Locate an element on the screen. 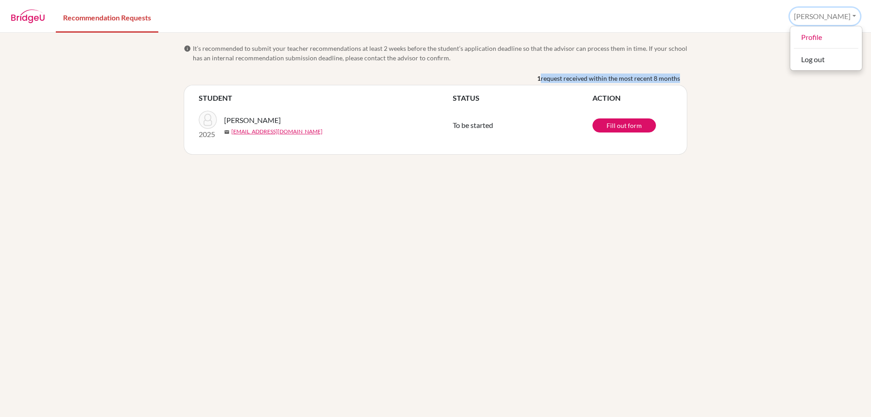 The image size is (871, 417). span: mail is located at coordinates (227, 132).